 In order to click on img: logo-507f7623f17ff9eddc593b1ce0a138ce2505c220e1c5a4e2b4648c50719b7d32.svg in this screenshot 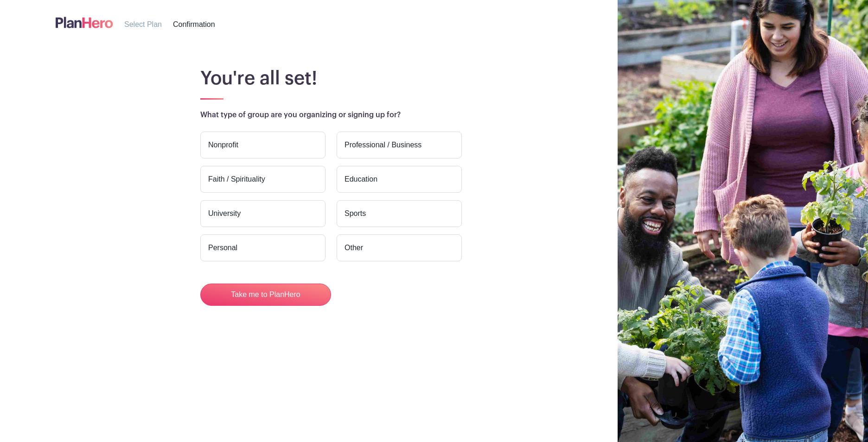, I will do `click(85, 23)`.